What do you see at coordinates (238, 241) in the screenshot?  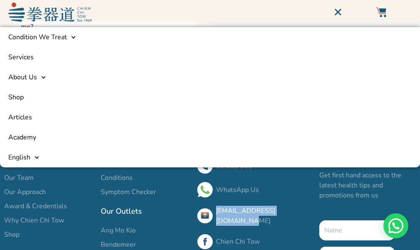 I see `a: Chien Chi Tow` at bounding box center [238, 241].